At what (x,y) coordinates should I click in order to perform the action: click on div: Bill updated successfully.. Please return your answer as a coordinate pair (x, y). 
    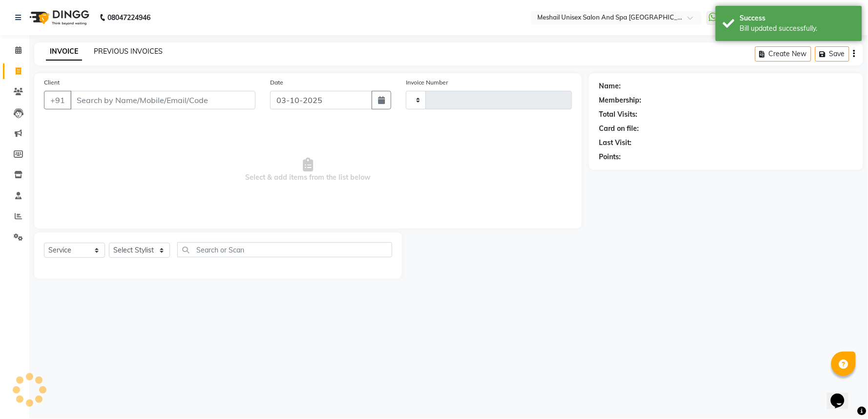
    Looking at the image, I should click on (798, 28).